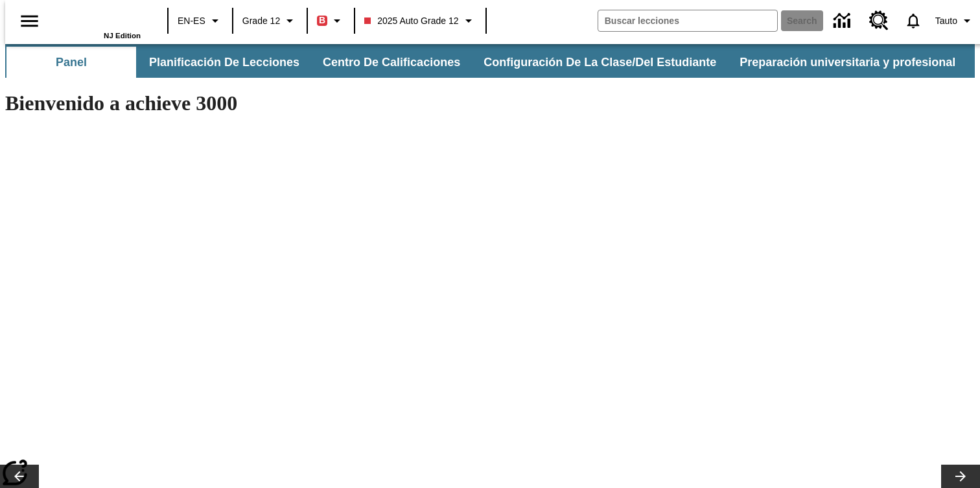 The width and height of the screenshot is (980, 488). Describe the element at coordinates (913, 21) in the screenshot. I see `a: Notificaciones` at that location.